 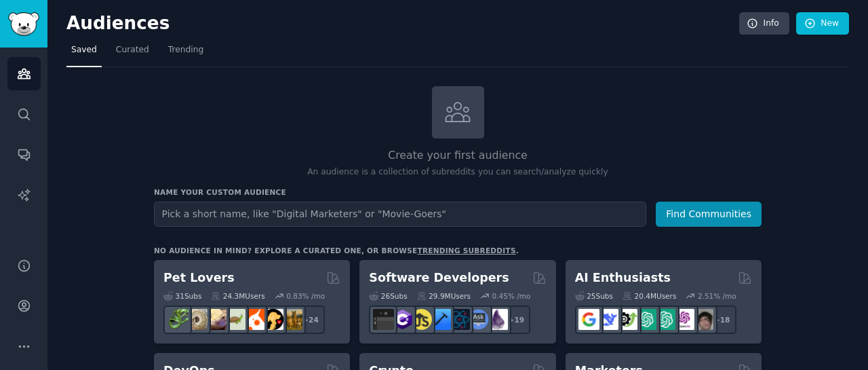 I want to click on a: Trending, so click(x=186, y=53).